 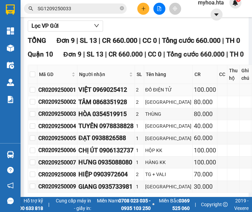 What do you see at coordinates (57, 150) in the screenshot?
I see `td: CR0209250006` at bounding box center [57, 150].